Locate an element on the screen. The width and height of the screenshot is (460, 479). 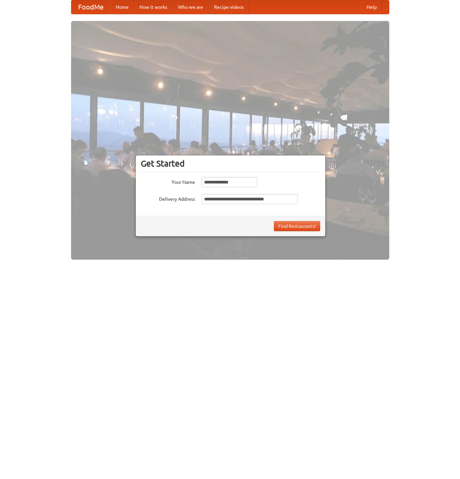
h3: Get Started is located at coordinates (231, 164).